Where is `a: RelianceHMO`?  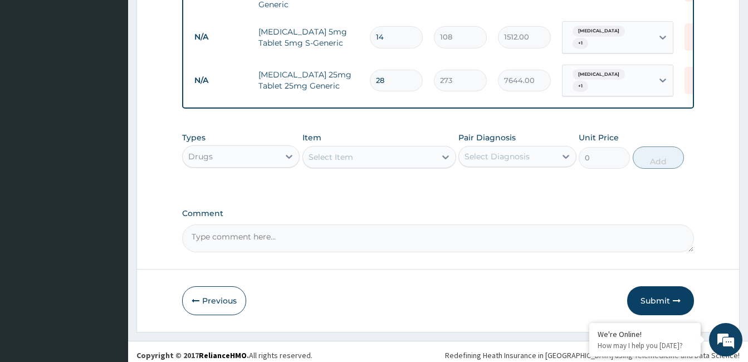
a: RelianceHMO is located at coordinates (223, 355).